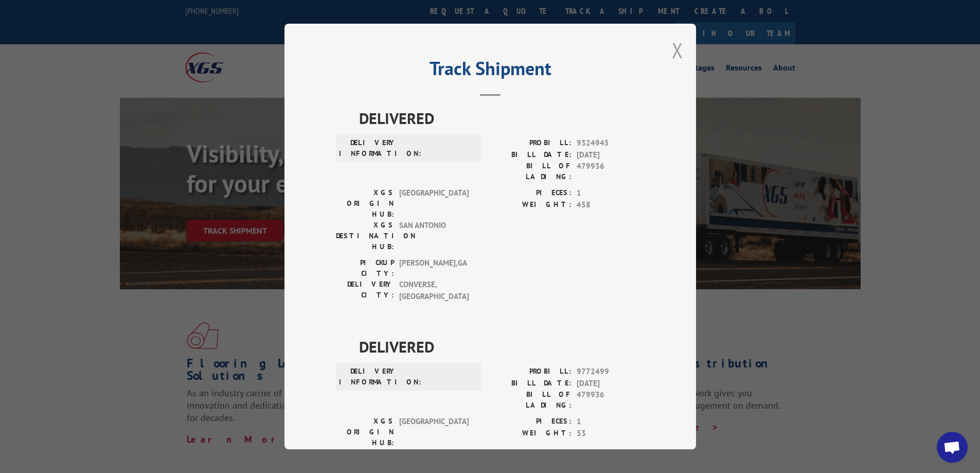 This screenshot has width=980, height=473. What do you see at coordinates (434, 236) in the screenshot?
I see `span: SAN ANTONIO` at bounding box center [434, 236].